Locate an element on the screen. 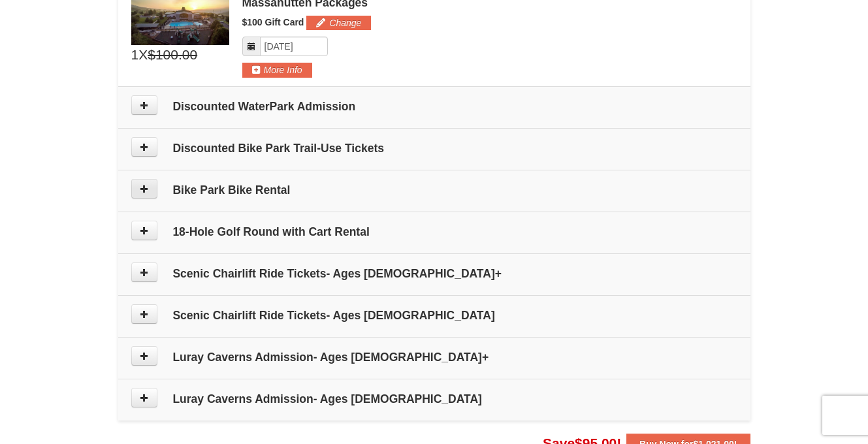 Image resolution: width=868 pixels, height=444 pixels. h4: Discounted WaterPark Admission is located at coordinates (434, 106).